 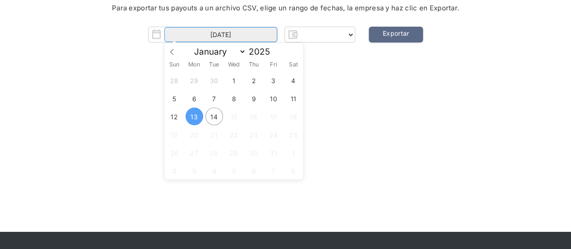 I want to click on span: October 21, 2025, so click(x=214, y=134).